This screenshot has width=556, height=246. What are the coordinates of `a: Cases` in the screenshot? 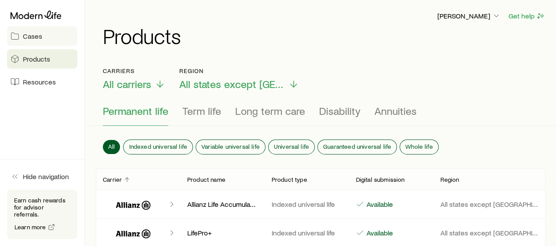 It's located at (42, 36).